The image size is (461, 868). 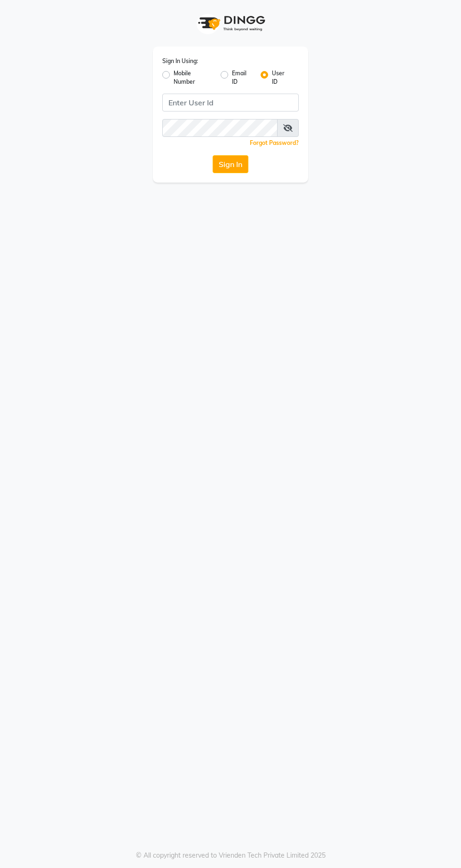 What do you see at coordinates (180, 61) in the screenshot?
I see `label: Sign In Using:` at bounding box center [180, 61].